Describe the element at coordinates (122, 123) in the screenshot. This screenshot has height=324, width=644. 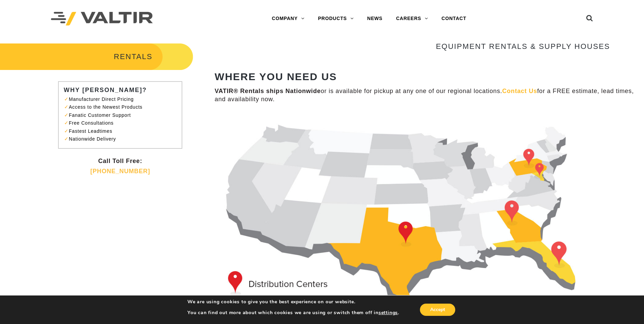
I see `li: Free Consultations` at that location.